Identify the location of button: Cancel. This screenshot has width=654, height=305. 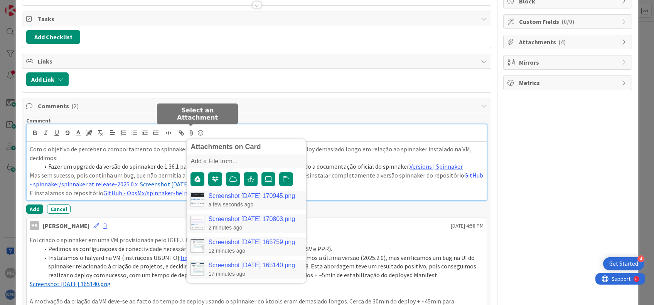
(59, 209).